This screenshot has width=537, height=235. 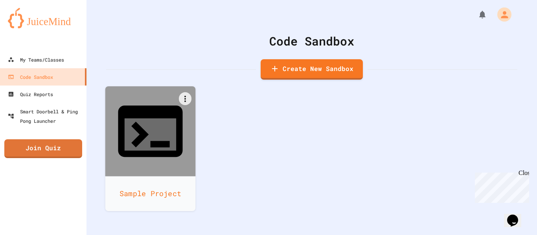 What do you see at coordinates (151, 149) in the screenshot?
I see `a: Sample Project` at bounding box center [151, 149].